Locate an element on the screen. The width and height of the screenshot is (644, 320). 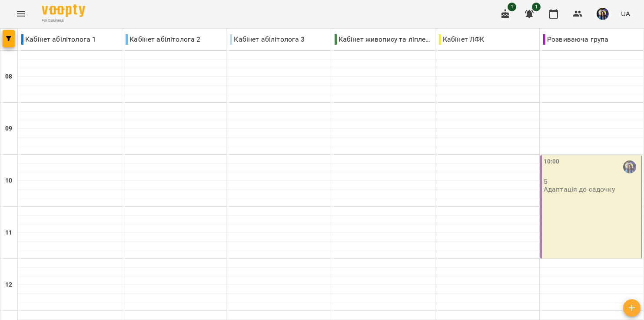
h6: 12 is located at coordinates (9, 285).